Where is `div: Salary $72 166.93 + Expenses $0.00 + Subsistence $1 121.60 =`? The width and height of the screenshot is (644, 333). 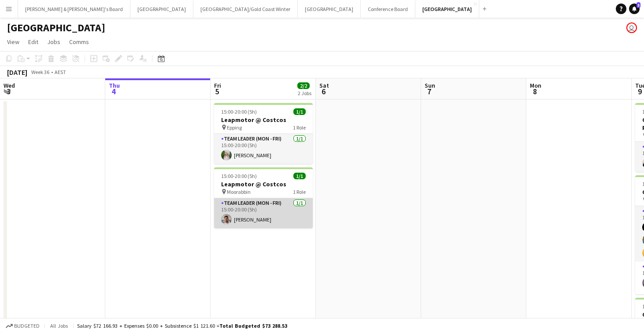
div: Salary $72 166.93 + Expenses $0.00 + Subsistence $1 121.60 = is located at coordinates (182, 325).